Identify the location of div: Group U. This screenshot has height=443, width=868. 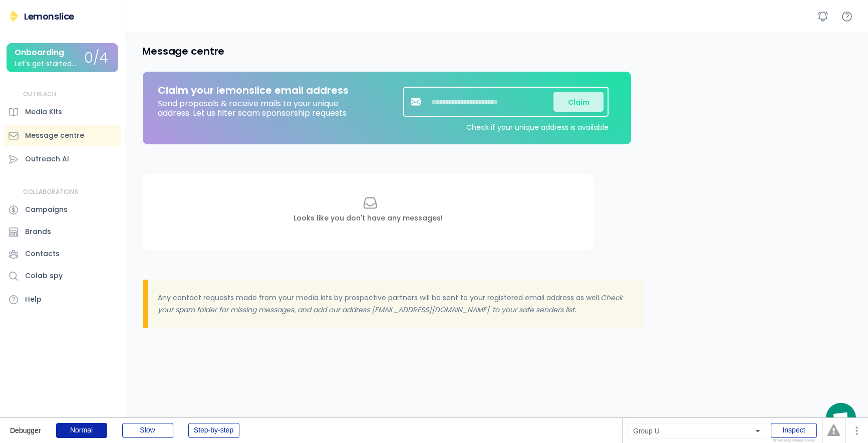
(696, 431).